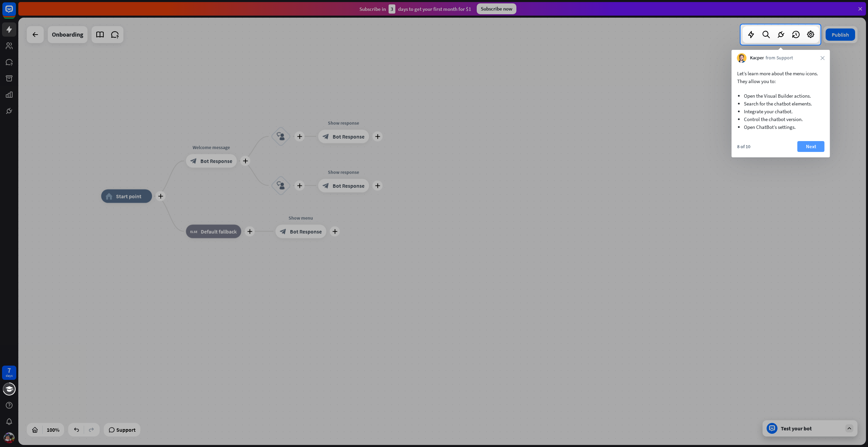 This screenshot has height=447, width=868. Describe the element at coordinates (16, 13) in the screenshot. I see `button: Open LiveChat chat widget` at that location.